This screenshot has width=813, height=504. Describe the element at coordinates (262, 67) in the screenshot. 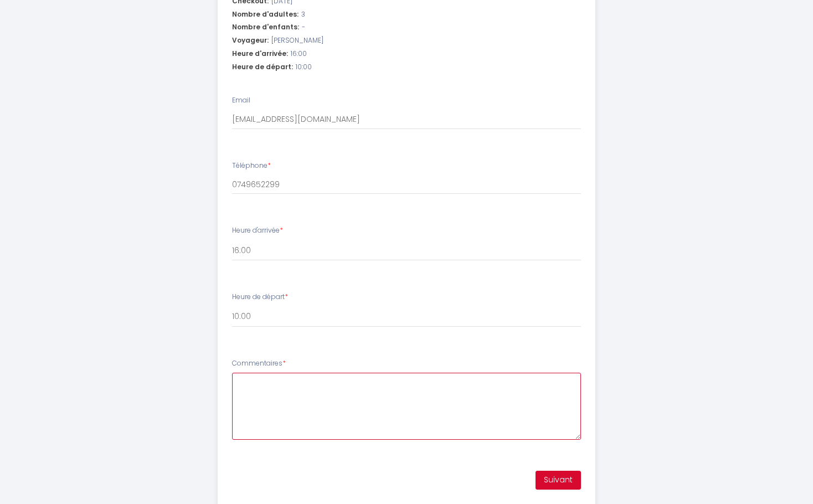

I see `span: Heure de départ:` at that location.